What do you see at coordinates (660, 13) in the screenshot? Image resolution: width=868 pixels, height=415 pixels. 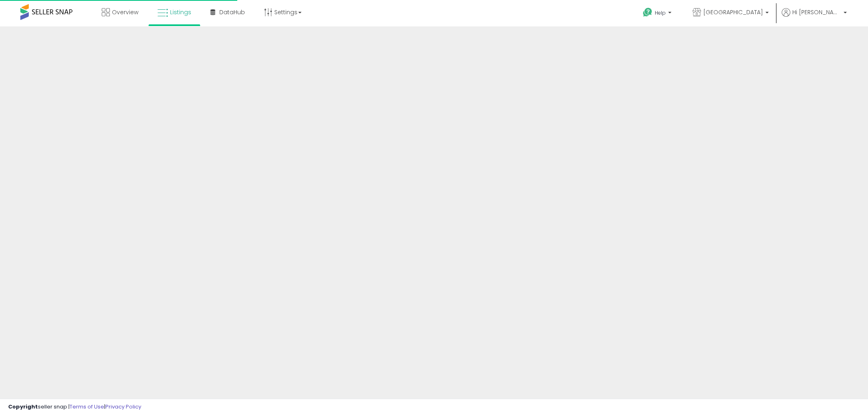 I see `span: Help` at bounding box center [660, 13].